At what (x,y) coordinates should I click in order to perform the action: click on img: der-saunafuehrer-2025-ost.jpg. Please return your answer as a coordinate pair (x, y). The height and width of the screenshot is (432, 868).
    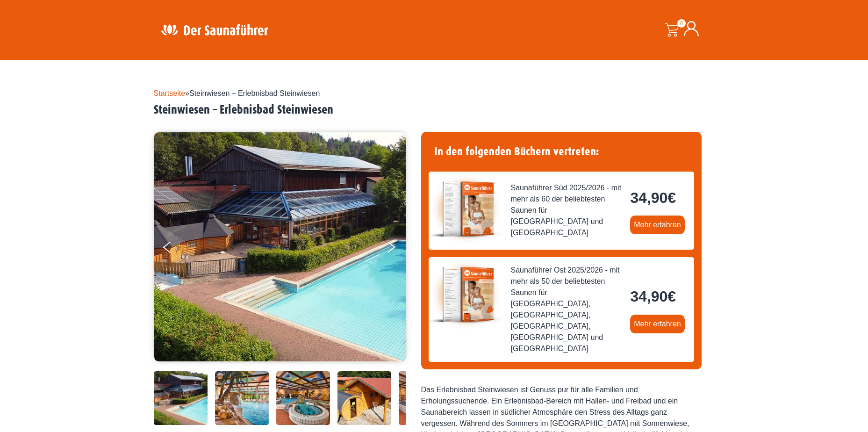
    Looking at the image, I should click on (466, 294).